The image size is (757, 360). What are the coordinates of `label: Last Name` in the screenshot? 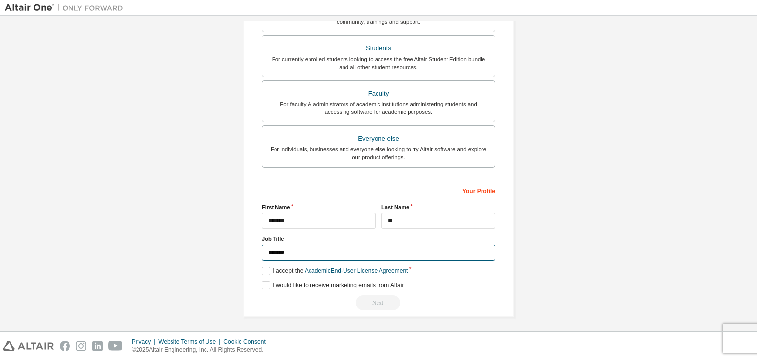 It's located at (438, 207).